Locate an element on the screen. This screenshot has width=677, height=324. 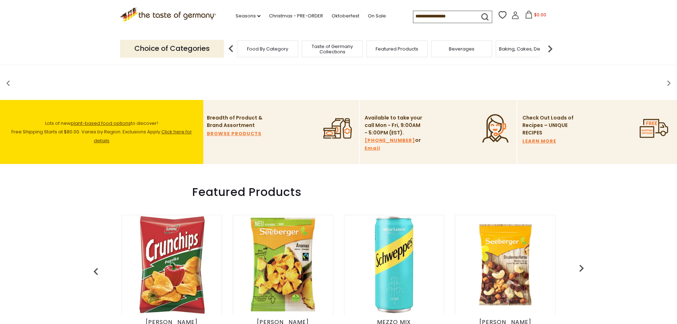
img: Lorenz Crunch Chips with Mild Paprika in Bag 5.3 oz - DEAL is located at coordinates (172, 264).